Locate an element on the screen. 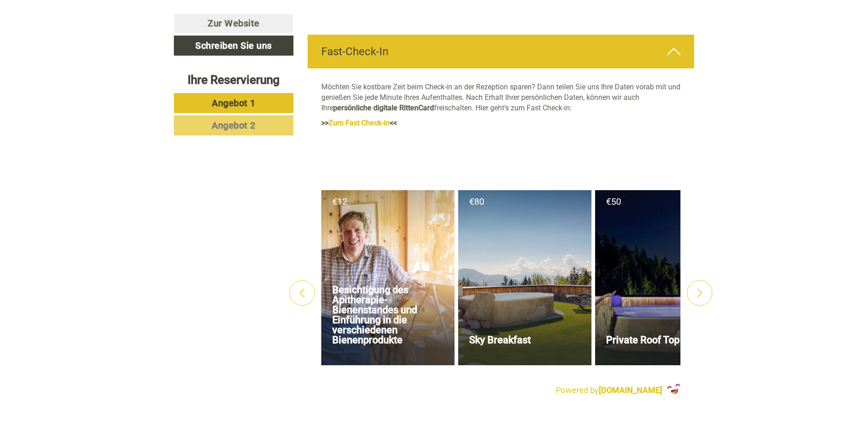 The width and height of the screenshot is (868, 435). a: Zum Fast Check-in is located at coordinates (359, 123).